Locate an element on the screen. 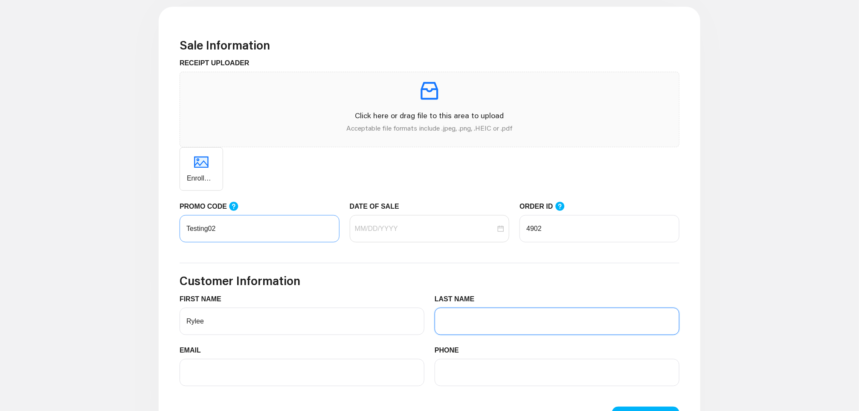  h3: Customer Information is located at coordinates (429, 281).